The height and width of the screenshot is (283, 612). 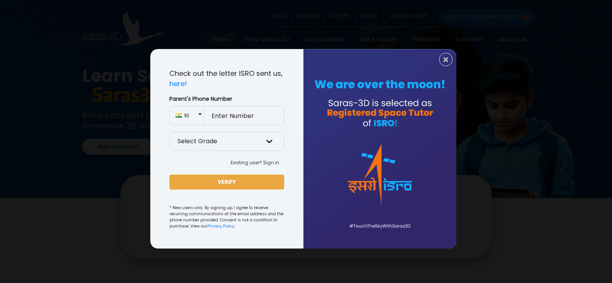 I want to click on p: Check out the letter ISRO sent us,, so click(x=227, y=78).